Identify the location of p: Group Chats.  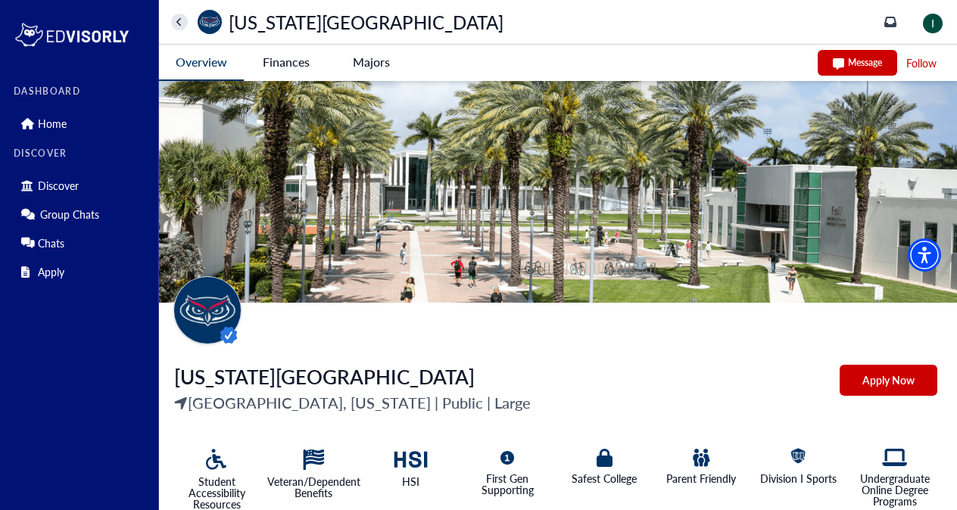
(70, 214).